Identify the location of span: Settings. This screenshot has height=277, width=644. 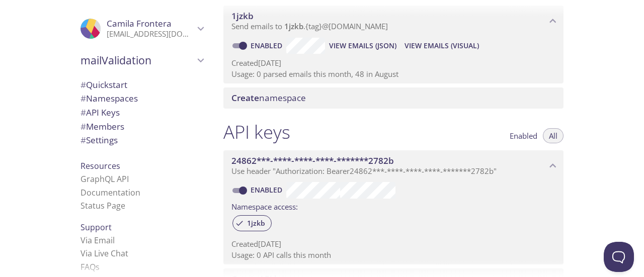
(99, 140).